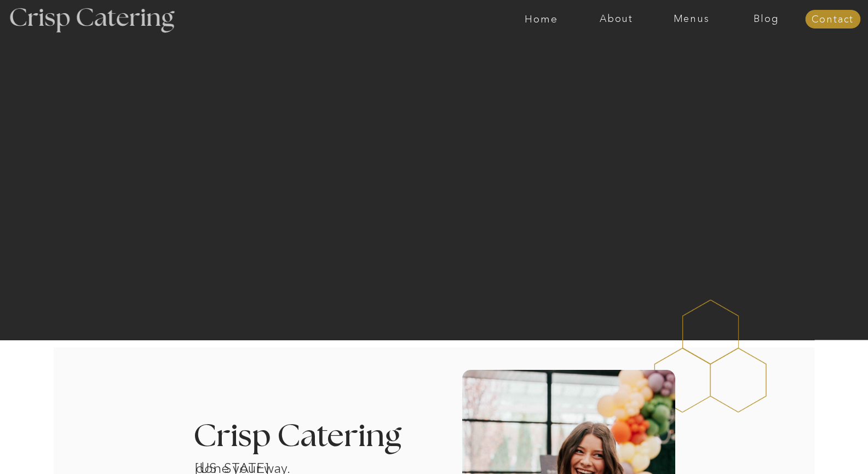 The image size is (868, 474). What do you see at coordinates (541, 19) in the screenshot?
I see `a: Home` at bounding box center [541, 19].